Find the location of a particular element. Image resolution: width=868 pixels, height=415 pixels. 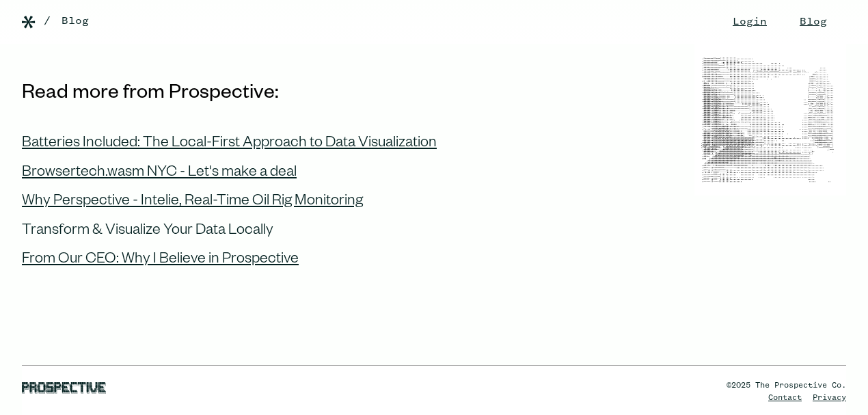

a: Batteries Included: The Local-First Approach to Data Visualization is located at coordinates (229, 138).